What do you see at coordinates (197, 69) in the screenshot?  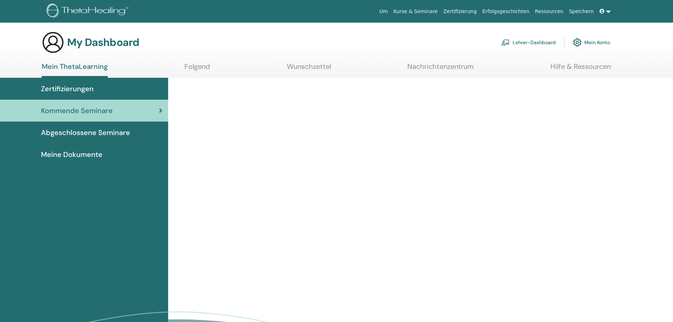 I see `a: Folgend` at bounding box center [197, 69].